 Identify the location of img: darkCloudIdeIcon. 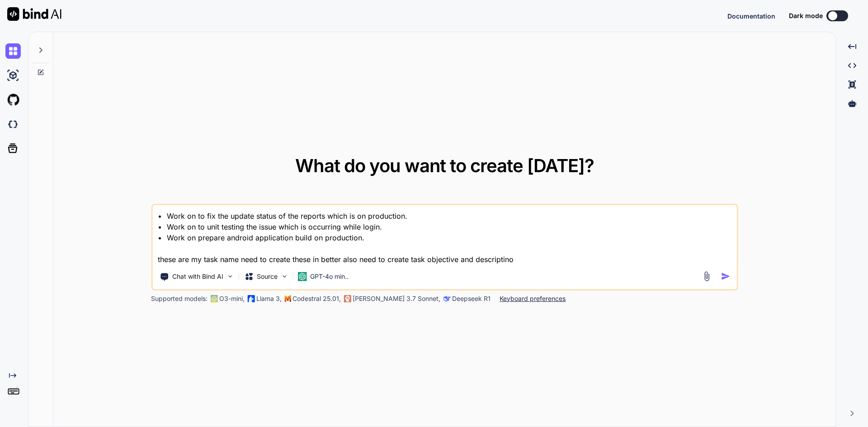
(13, 124).